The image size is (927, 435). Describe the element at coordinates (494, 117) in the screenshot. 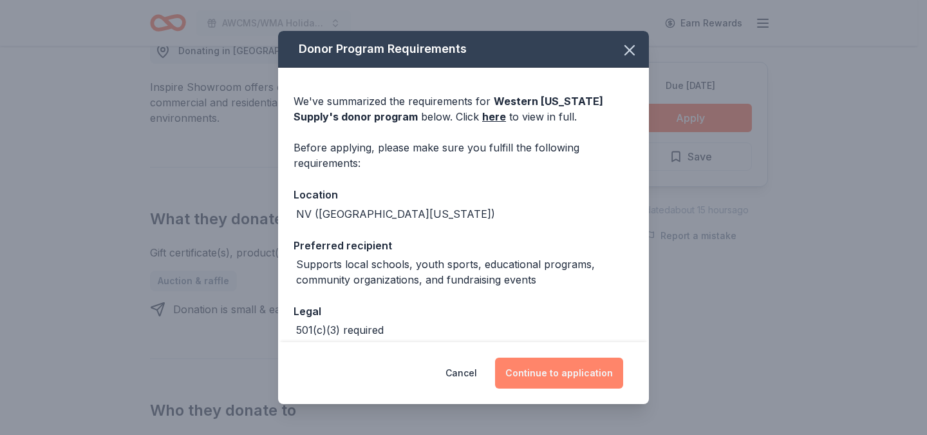

I see `a: here` at that location.